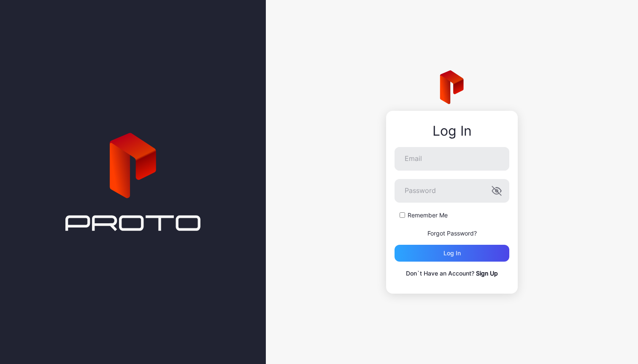  Describe the element at coordinates (452, 131) in the screenshot. I see `div: Log In` at that location.